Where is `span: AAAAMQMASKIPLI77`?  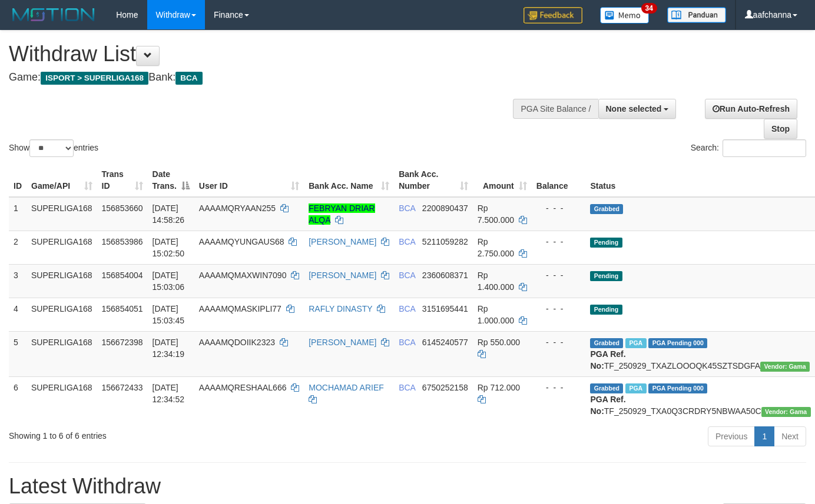 span: AAAAMQMASKIPLI77 is located at coordinates (240, 309).